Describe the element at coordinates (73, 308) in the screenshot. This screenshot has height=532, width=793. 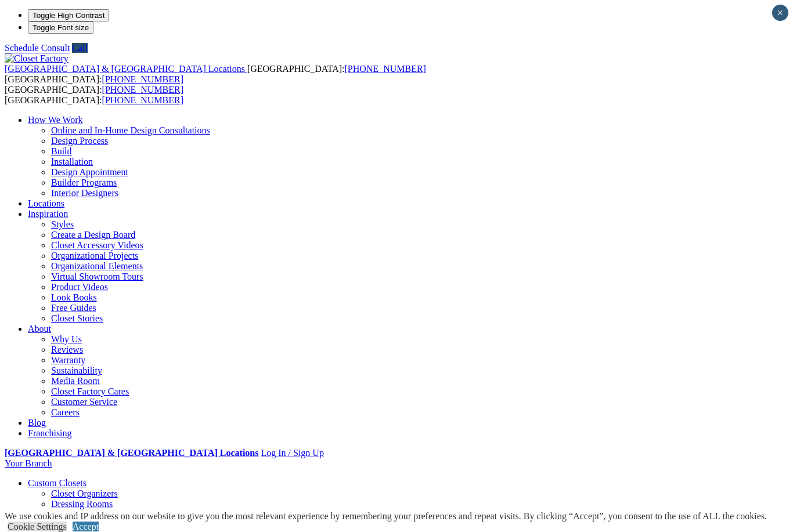
I see `a: Free Guides` at that location.